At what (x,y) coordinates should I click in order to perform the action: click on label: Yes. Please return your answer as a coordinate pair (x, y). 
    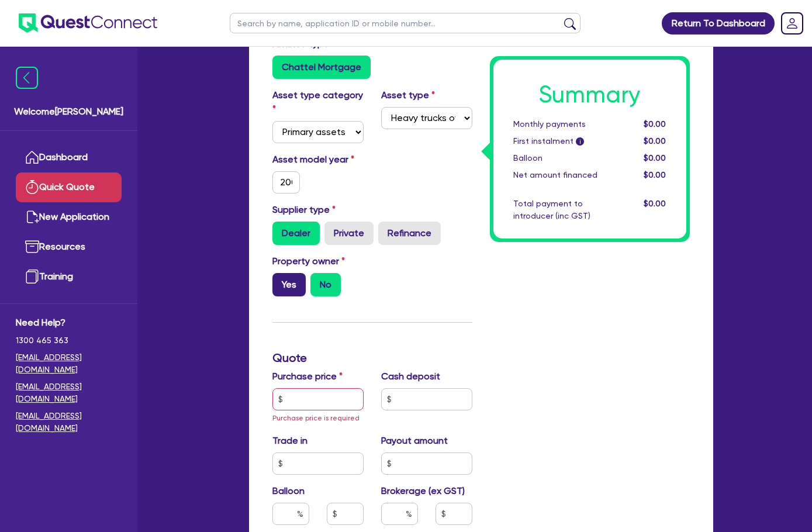
    Looking at the image, I should click on (289, 285).